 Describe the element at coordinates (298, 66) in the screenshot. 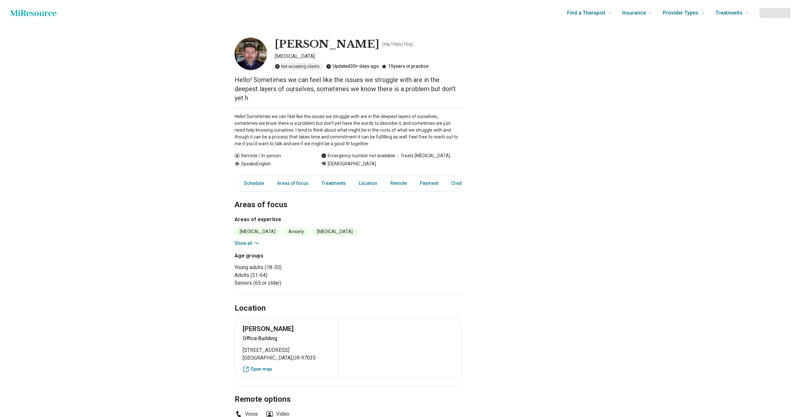

I see `div: Not accepting clients` at that location.